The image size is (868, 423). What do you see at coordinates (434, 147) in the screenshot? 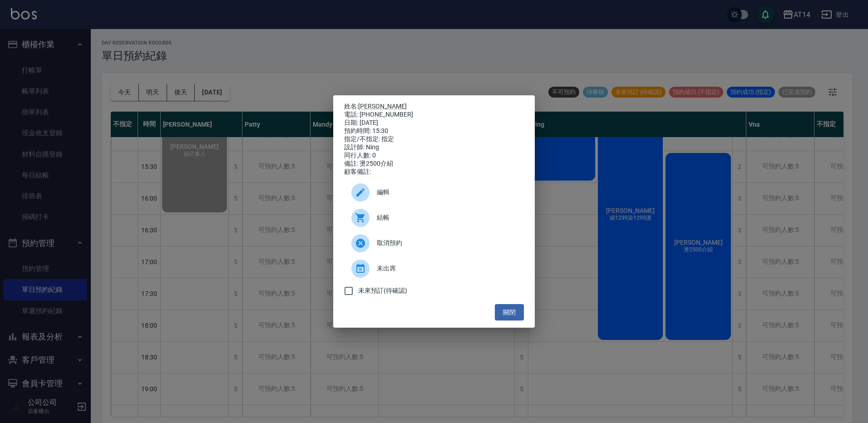
I see `div: 設計師: Ning` at bounding box center [434, 147].